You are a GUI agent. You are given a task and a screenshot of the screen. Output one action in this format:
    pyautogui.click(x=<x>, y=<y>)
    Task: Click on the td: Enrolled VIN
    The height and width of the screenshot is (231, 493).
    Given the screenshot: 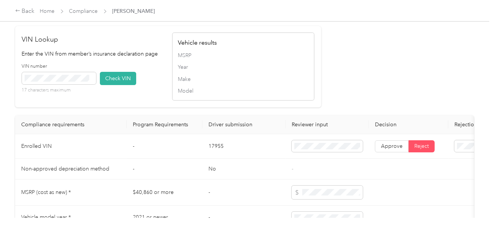 What is the action you would take?
    pyautogui.click(x=71, y=147)
    